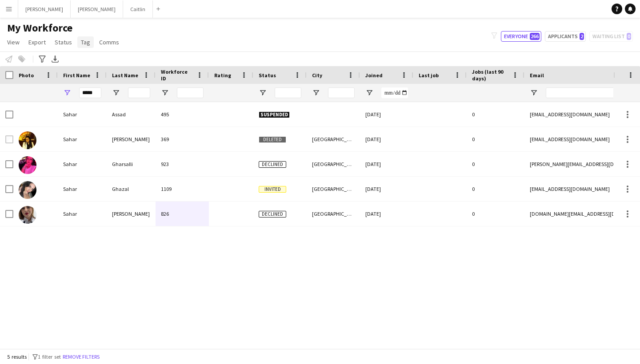 This screenshot has height=364, width=640. What do you see at coordinates (177, 75) in the screenshot?
I see `span: Workforce ID` at bounding box center [177, 75].